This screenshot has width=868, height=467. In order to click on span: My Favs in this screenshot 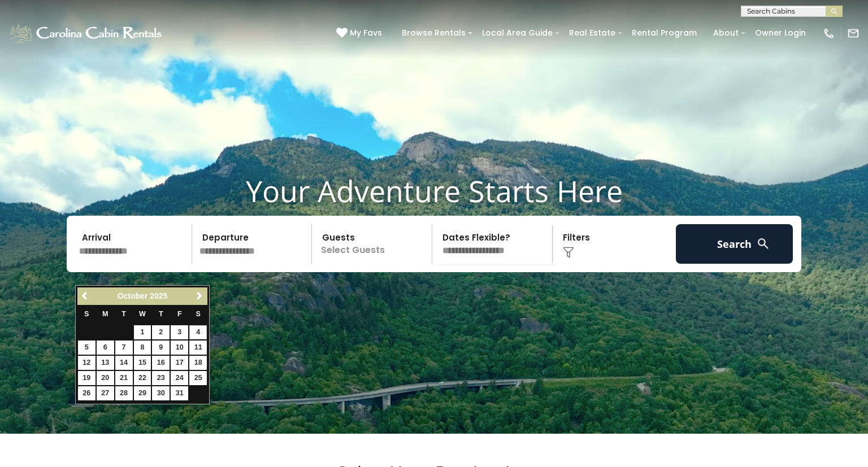, I will do `click(366, 33)`.